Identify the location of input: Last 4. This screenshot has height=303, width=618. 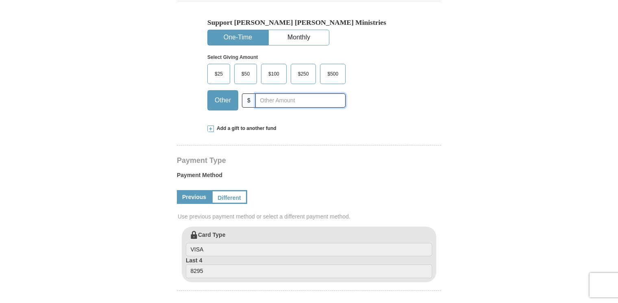
(309, 272).